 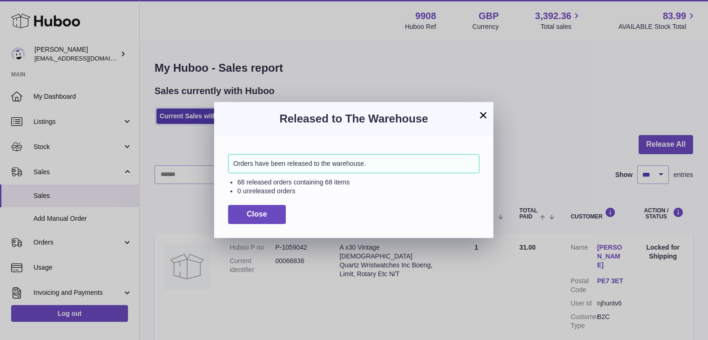 I want to click on li: 68 released orders containing 68 items, so click(x=358, y=182).